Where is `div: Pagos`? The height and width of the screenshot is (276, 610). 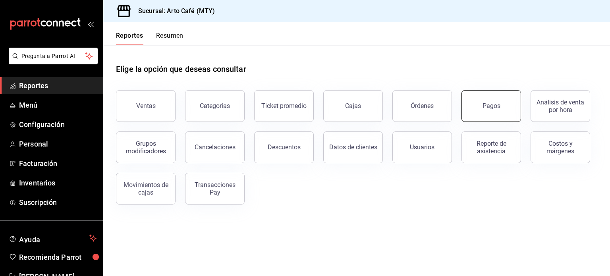
div: Pagos is located at coordinates (491, 106).